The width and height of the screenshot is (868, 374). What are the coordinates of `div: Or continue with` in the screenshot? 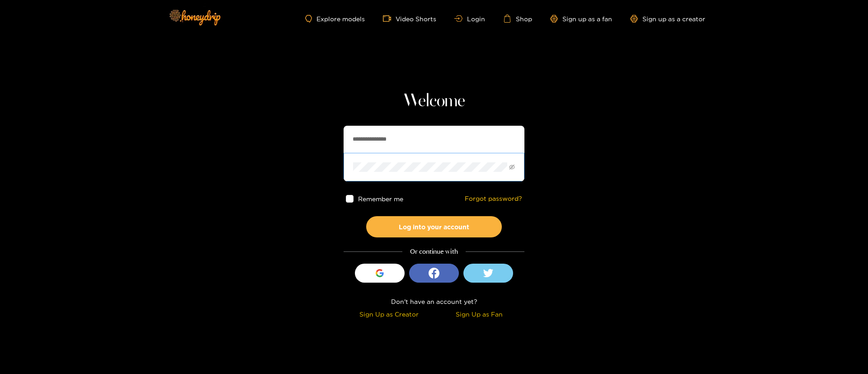 It's located at (434, 251).